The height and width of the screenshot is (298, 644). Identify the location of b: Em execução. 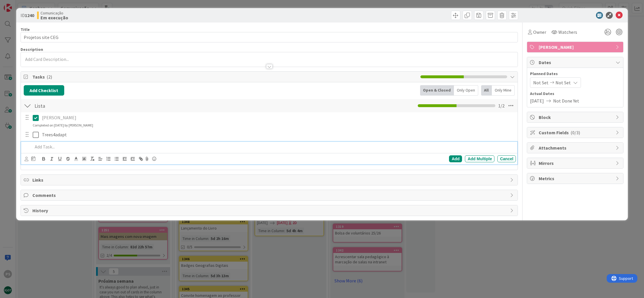
(54, 18).